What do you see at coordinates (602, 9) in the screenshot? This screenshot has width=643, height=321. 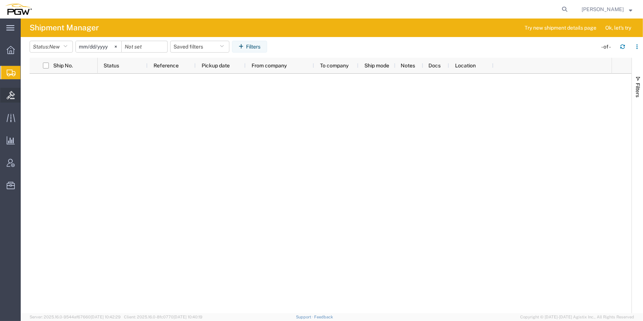 I see `span: Ksenia Gushchina-Kerecz` at bounding box center [602, 9].